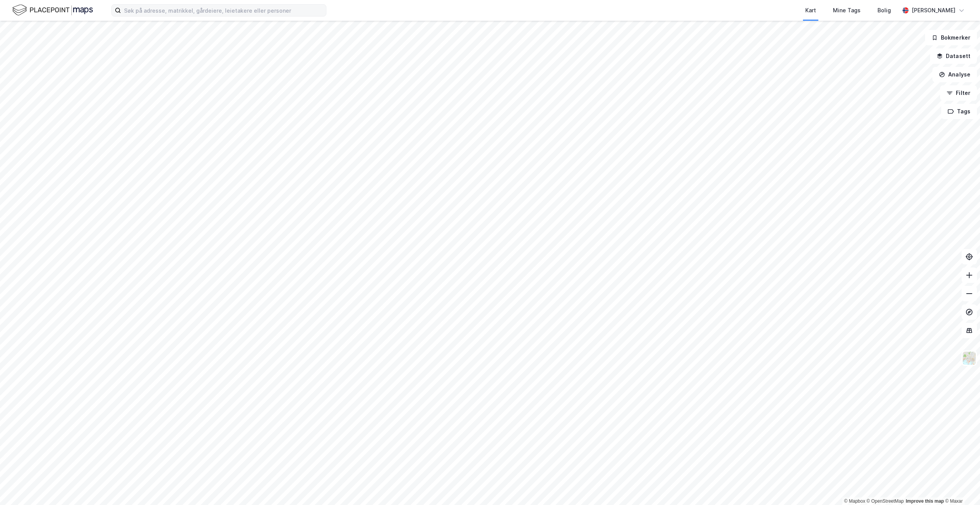 This screenshot has width=980, height=505. I want to click on div: Kart, so click(811, 11).